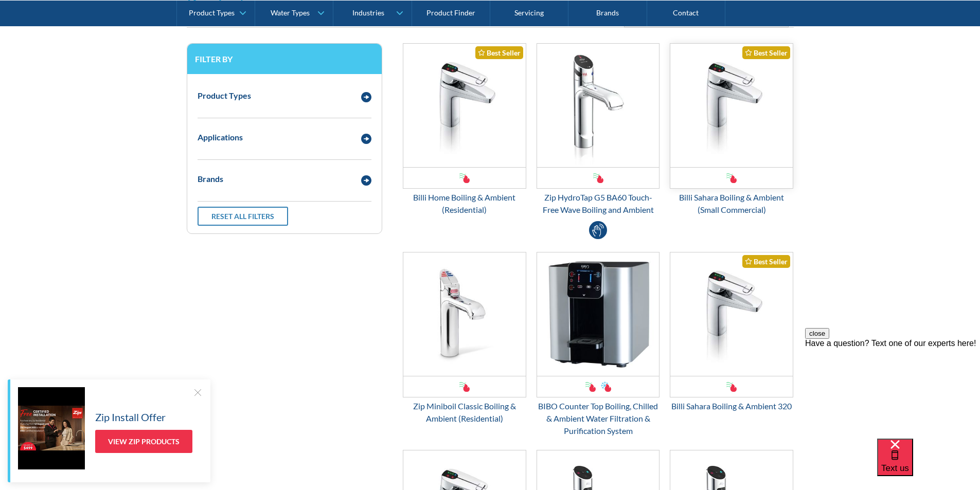 The image size is (980, 490). Describe the element at coordinates (731, 406) in the screenshot. I see `div: Billi Sahara Boiling & Ambient 320` at that location.